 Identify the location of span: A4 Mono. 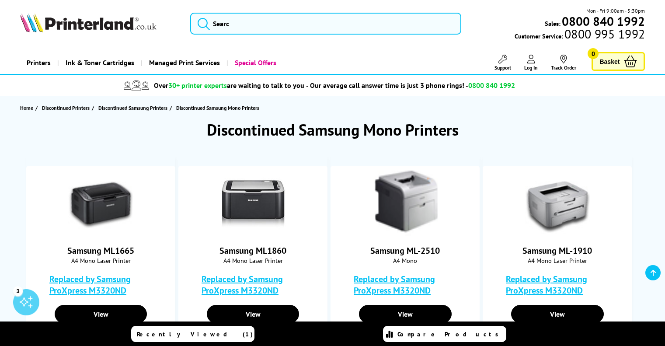
(405, 260).